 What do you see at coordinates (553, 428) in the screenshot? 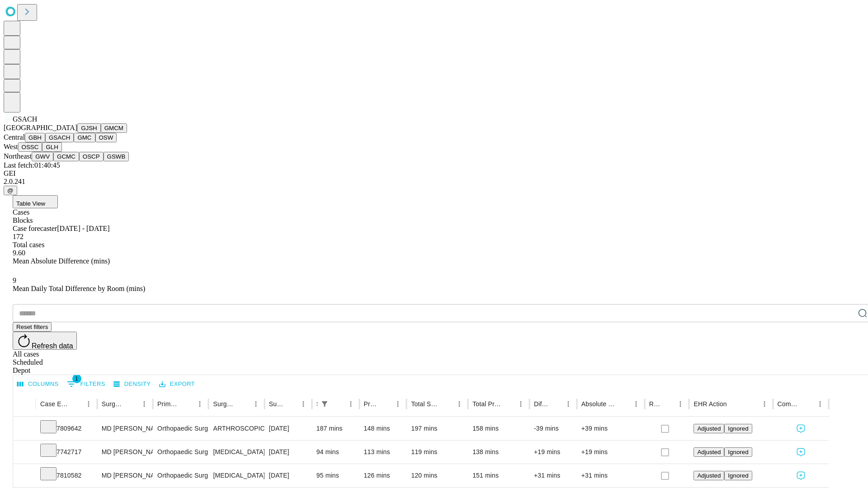
I see `div: -39 mins` at bounding box center [553, 428].